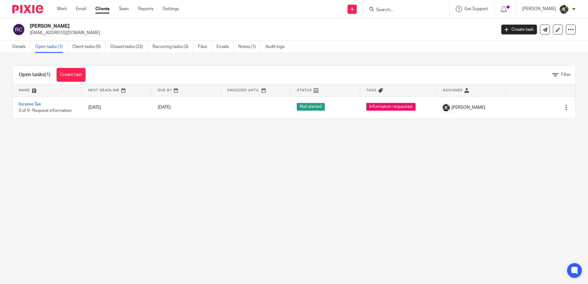  What do you see at coordinates (89, 47) in the screenshot?
I see `a: Client tasks (0)` at bounding box center [89, 47].